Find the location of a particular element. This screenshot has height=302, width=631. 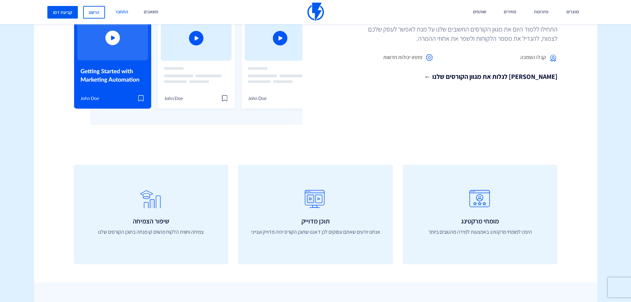

h3: שיפור הצמיחה is located at coordinates (151, 221).